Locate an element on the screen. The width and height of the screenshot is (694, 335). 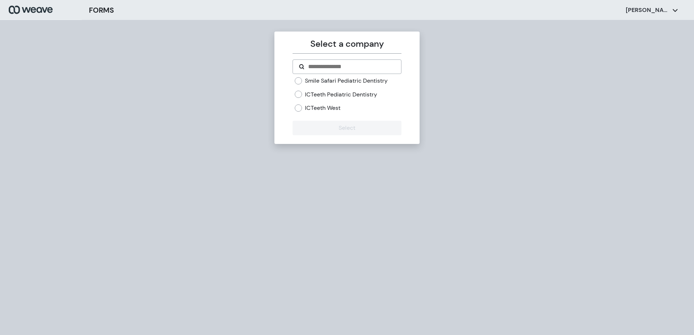
h3: FORMS is located at coordinates (101, 10).